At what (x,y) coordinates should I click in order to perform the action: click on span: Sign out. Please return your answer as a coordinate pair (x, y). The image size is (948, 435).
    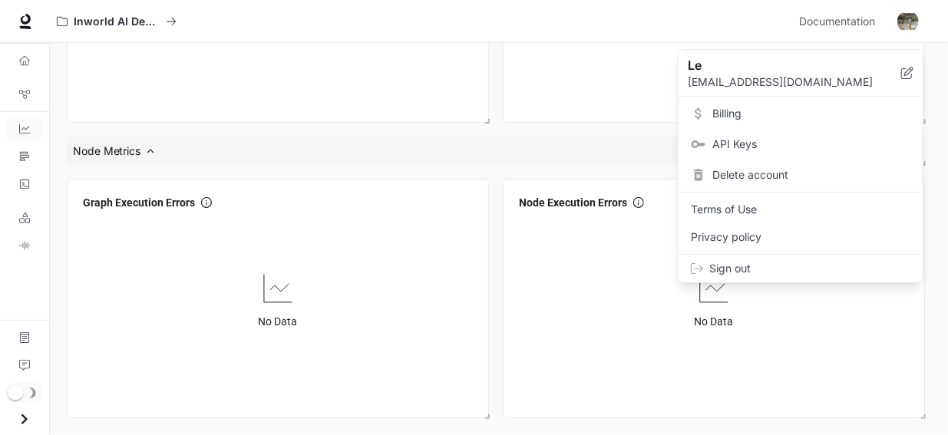
    Looking at the image, I should click on (809, 269).